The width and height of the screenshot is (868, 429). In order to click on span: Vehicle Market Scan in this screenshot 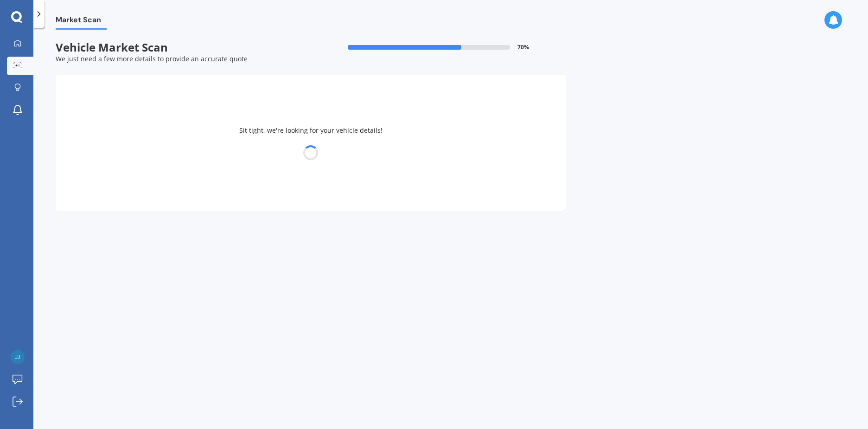, I will do `click(183, 47)`.